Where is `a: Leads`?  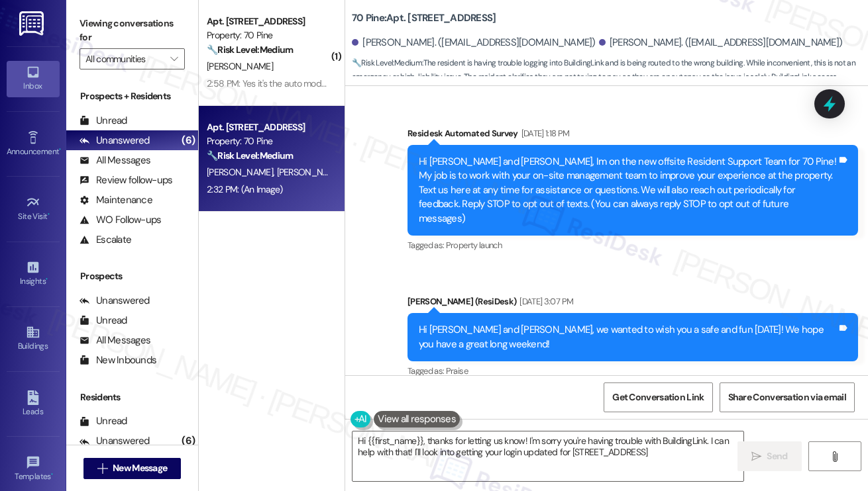 a: Leads is located at coordinates (33, 404).